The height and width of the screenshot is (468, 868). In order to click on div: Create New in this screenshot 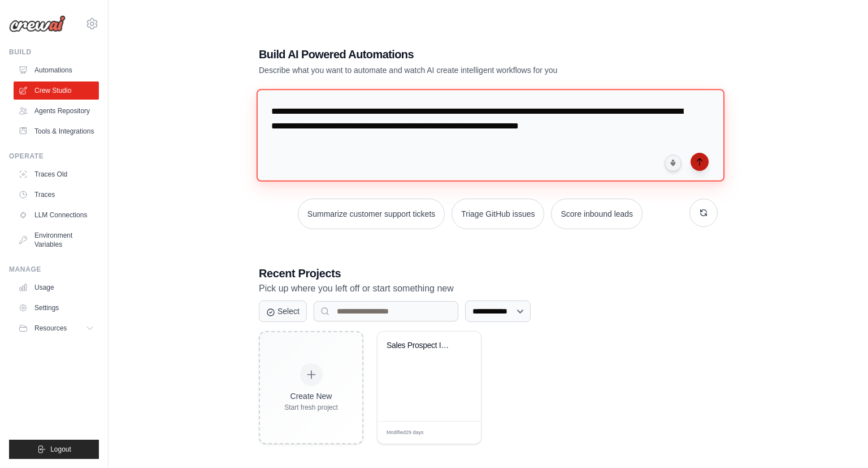, I will do `click(311, 396)`.